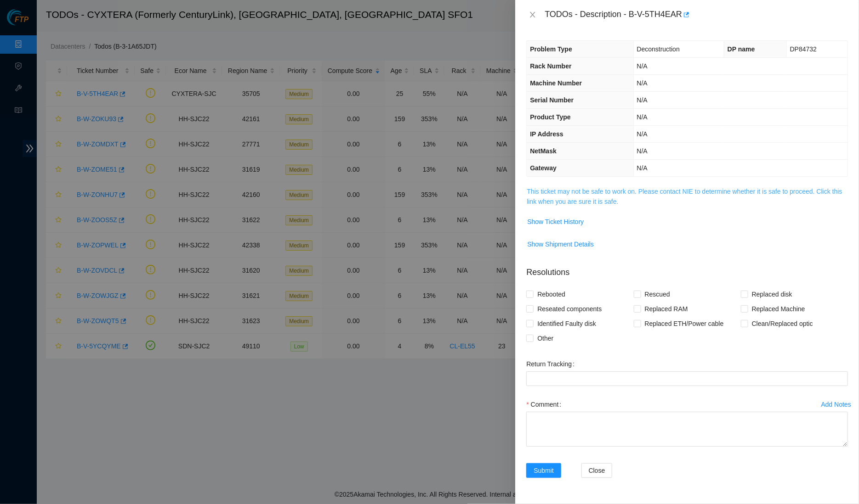 This screenshot has height=504, width=859. I want to click on span: DP84732, so click(803, 49).